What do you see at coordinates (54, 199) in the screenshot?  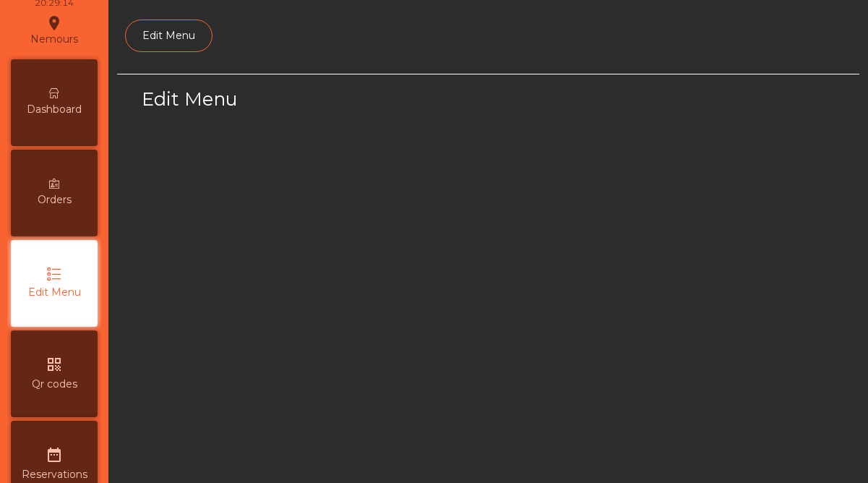 I see `span: Orders` at bounding box center [54, 199].